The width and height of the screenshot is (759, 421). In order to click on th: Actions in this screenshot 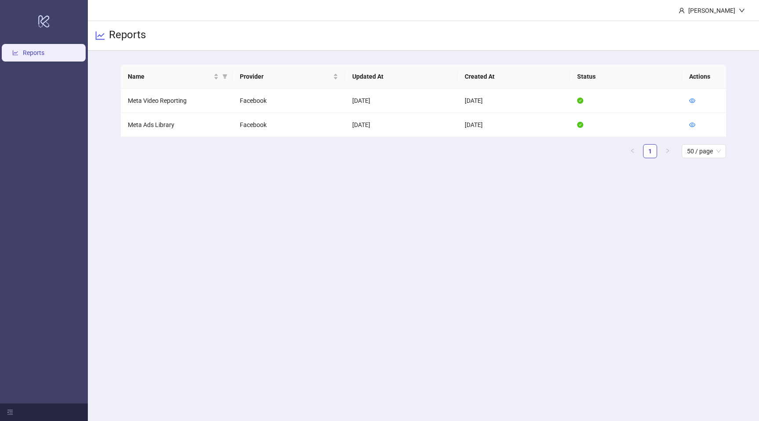, I will do `click(704, 76)`.